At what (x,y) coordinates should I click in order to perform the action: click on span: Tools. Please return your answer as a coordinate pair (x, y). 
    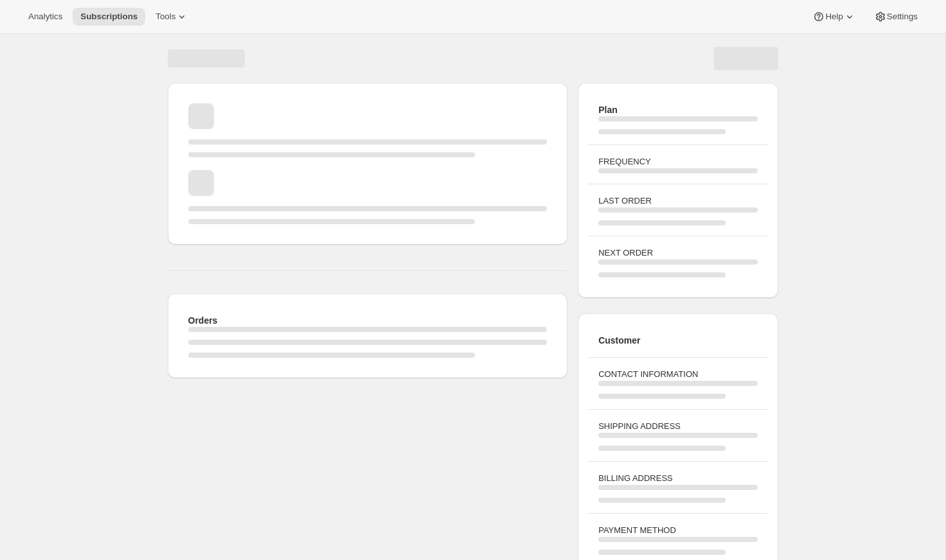
    Looking at the image, I should click on (165, 17).